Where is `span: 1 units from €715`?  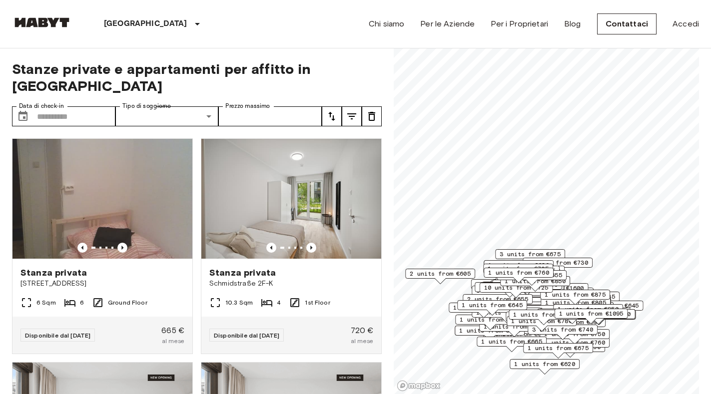
span: 1 units from €715 is located at coordinates (490, 331).